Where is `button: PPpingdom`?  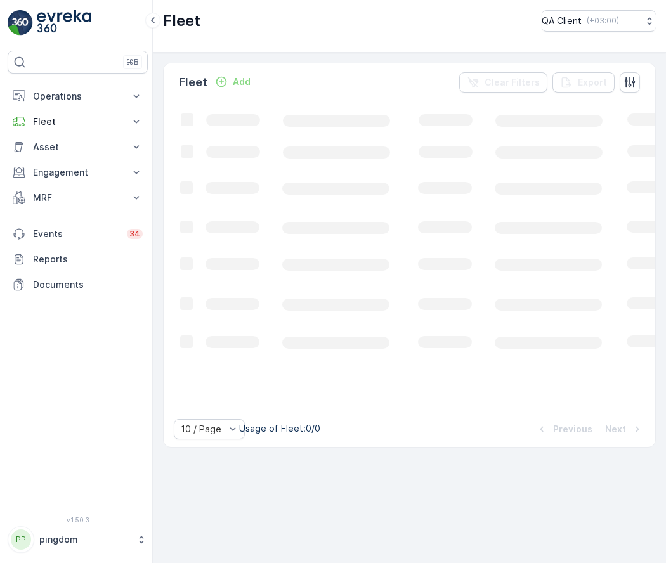 button: PPpingdom is located at coordinates (77, 540).